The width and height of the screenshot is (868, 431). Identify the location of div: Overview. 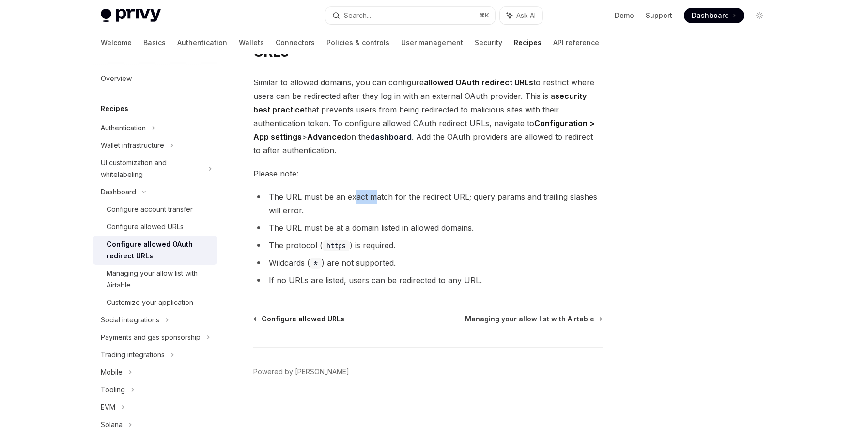
(116, 78).